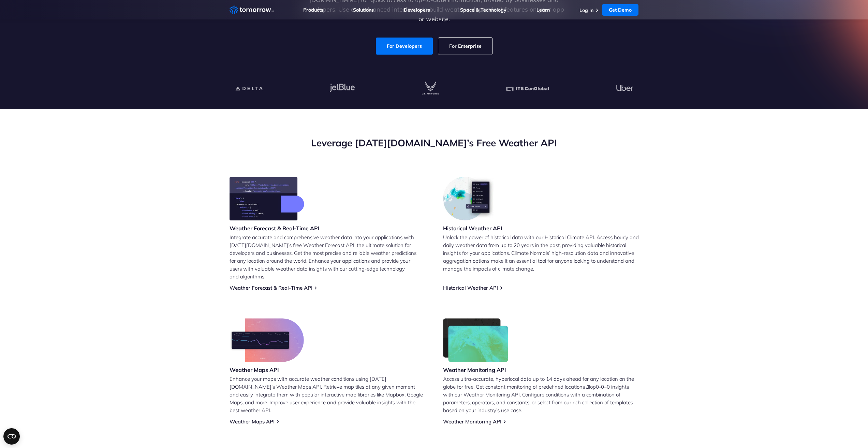 The image size is (868, 448). I want to click on a: Weather Monitoring API, so click(472, 421).